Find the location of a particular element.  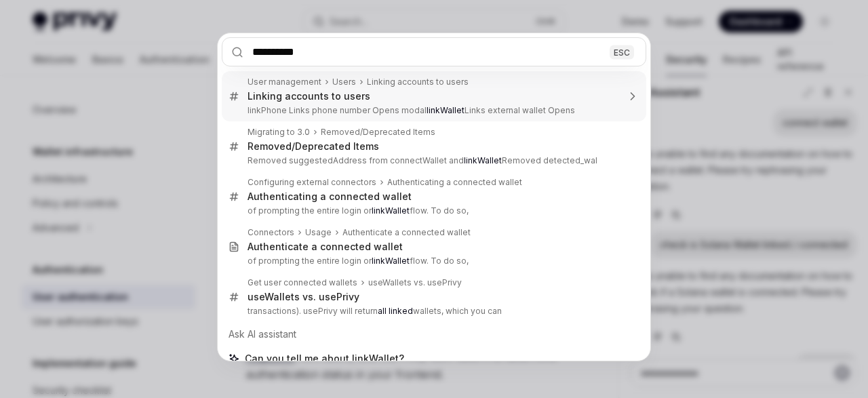

div: Connectors is located at coordinates (270, 233).